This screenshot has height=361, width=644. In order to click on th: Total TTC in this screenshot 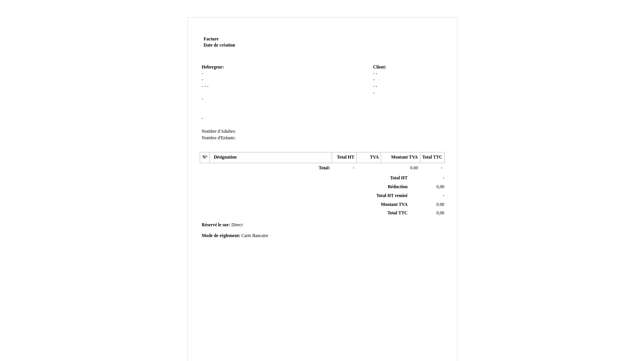, I will do `click(431, 158)`.